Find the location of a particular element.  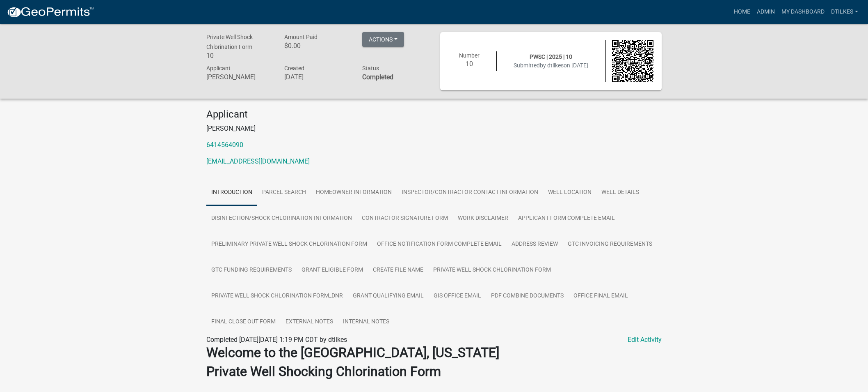

a: Well Location is located at coordinates (570, 193).